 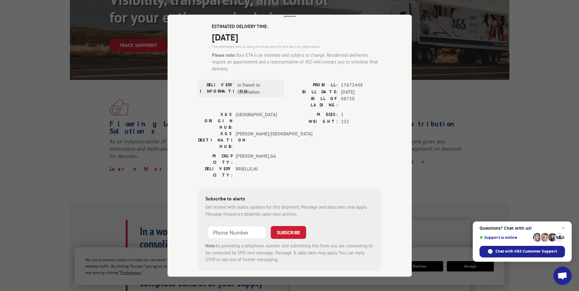 What do you see at coordinates (288, 232) in the screenshot?
I see `button: SUBSCRIBE` at bounding box center [288, 232].